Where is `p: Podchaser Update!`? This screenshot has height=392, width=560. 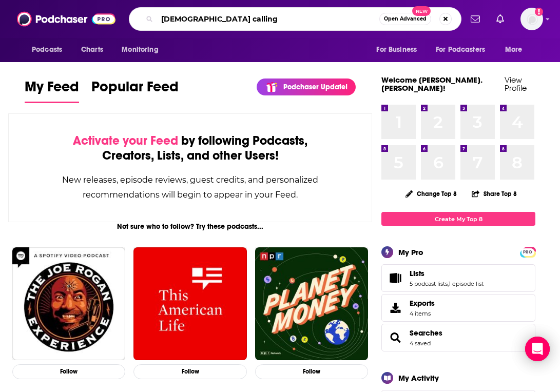
p: Podchaser Update! is located at coordinates (315, 87).